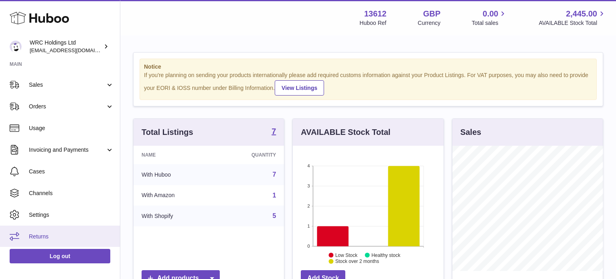  Describe the element at coordinates (273, 131) in the screenshot. I see `strong: 7` at that location.